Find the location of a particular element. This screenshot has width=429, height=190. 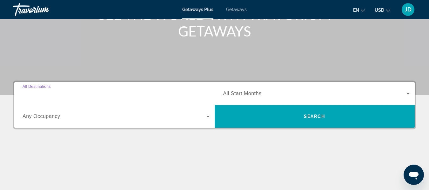

h1: SEE THE WORLD WITH TRAVORIUM GETAWAYS is located at coordinates (215, 23).